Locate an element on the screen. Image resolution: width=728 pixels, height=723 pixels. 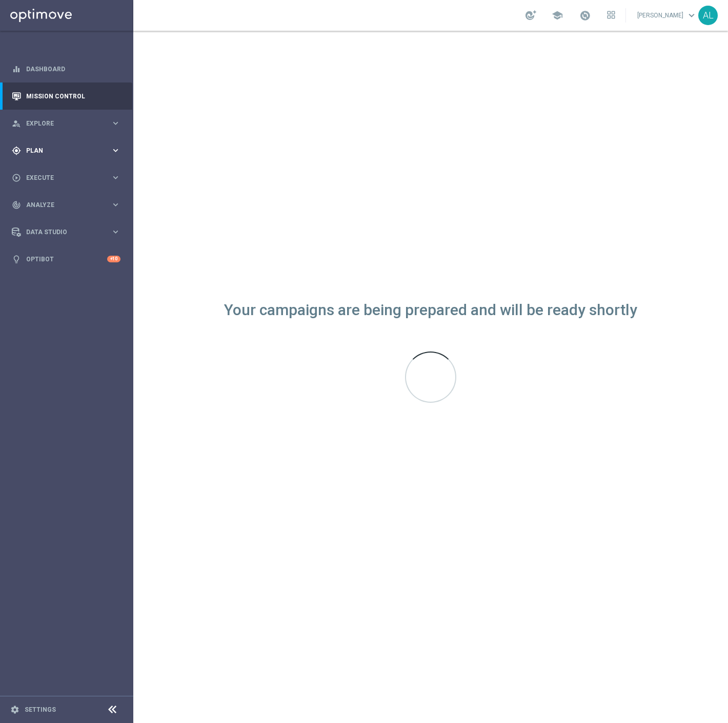
i: gps_fixed is located at coordinates (17, 150).